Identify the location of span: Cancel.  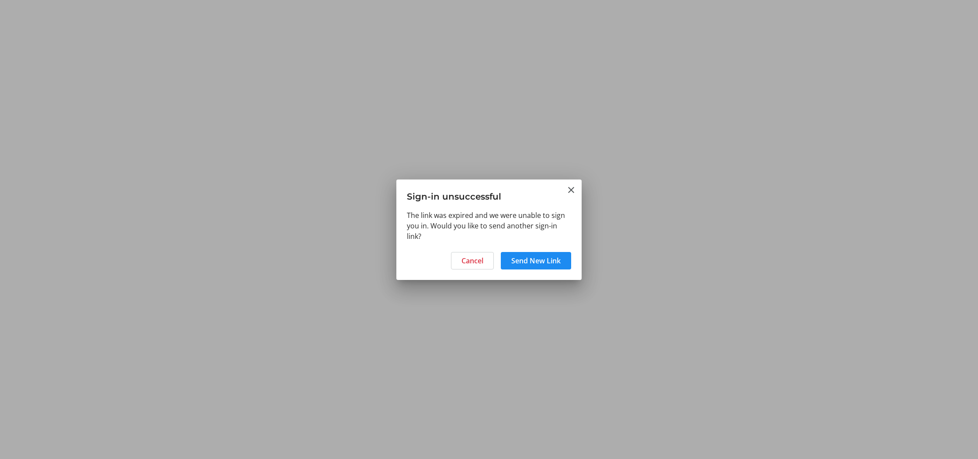
(472, 261).